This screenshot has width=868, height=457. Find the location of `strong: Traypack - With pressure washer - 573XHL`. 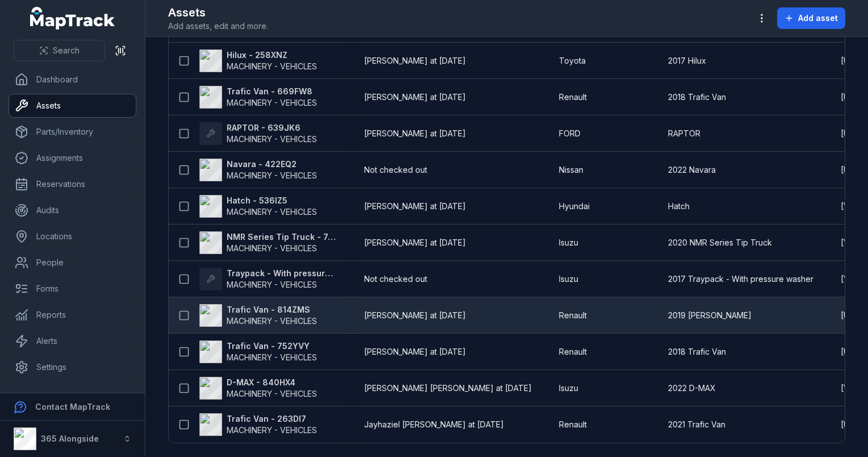

strong: Traypack - With pressure washer - 573XHL is located at coordinates (282, 273).